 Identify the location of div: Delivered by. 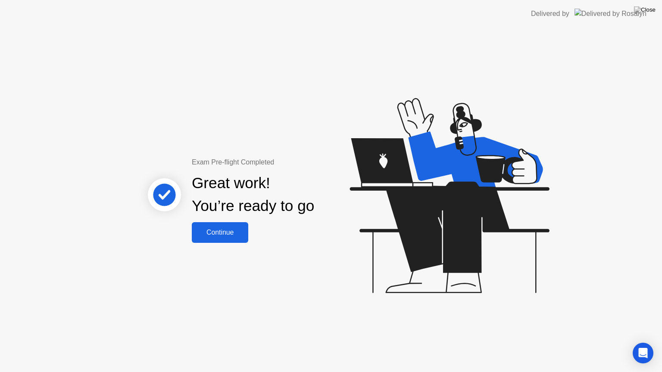
(550, 14).